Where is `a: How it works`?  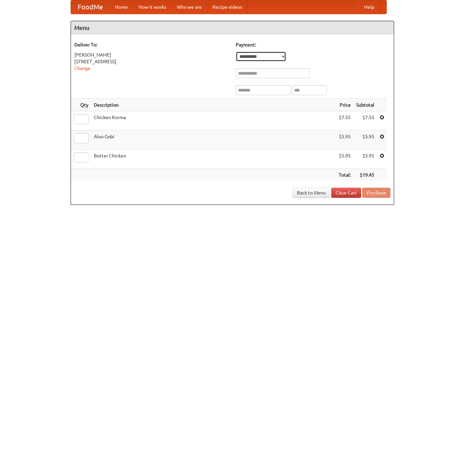 a: How it works is located at coordinates (152, 7).